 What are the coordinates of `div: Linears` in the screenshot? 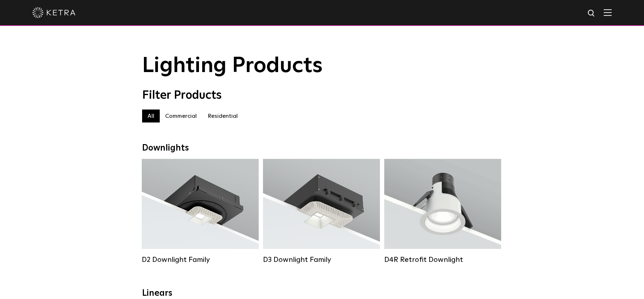 It's located at (322, 293).